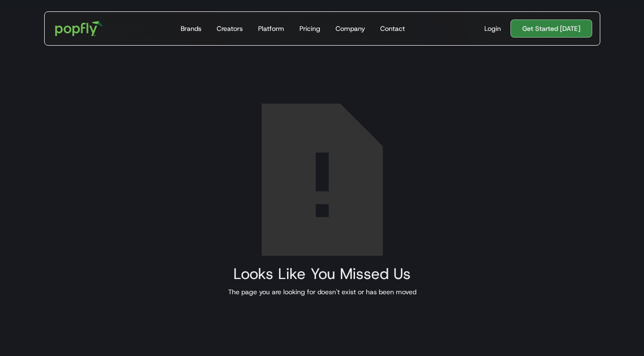  What do you see at coordinates (271, 29) in the screenshot?
I see `a: Platform` at bounding box center [271, 29].